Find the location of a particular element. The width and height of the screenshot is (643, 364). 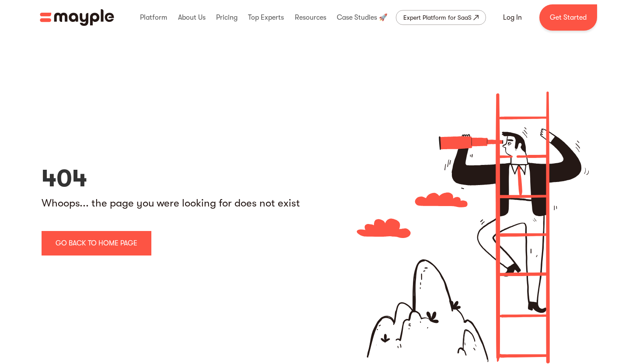

a: Log In is located at coordinates (513, 17).